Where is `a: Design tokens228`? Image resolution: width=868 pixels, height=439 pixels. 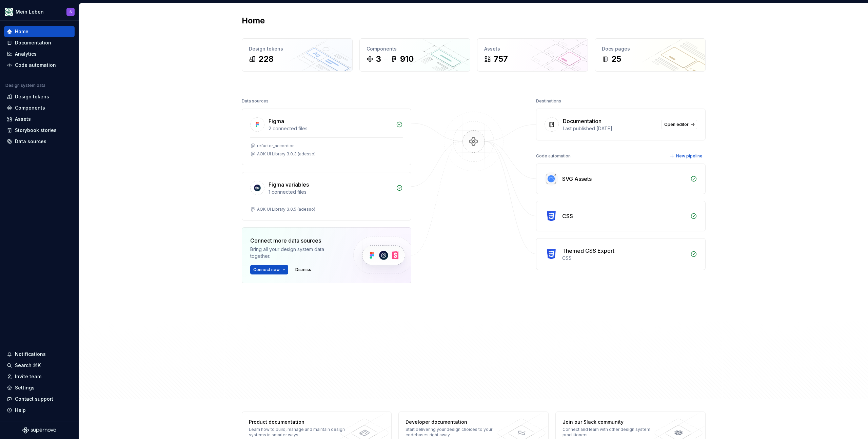
a: Design tokens228 is located at coordinates (297, 55).